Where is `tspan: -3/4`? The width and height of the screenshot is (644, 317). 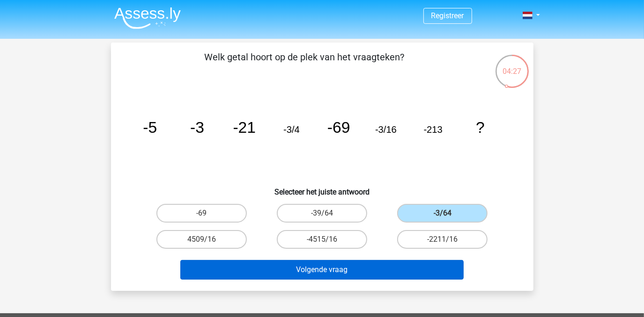
tspan: -3/4 is located at coordinates (291, 130).